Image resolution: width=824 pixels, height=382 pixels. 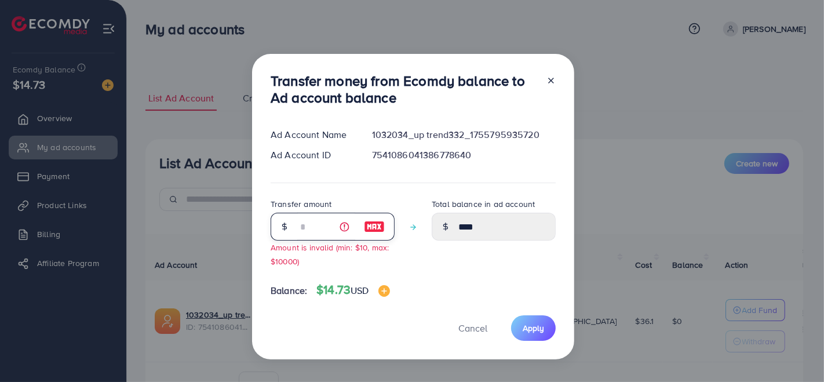 I want to click on h4: $14.73, so click(x=353, y=290).